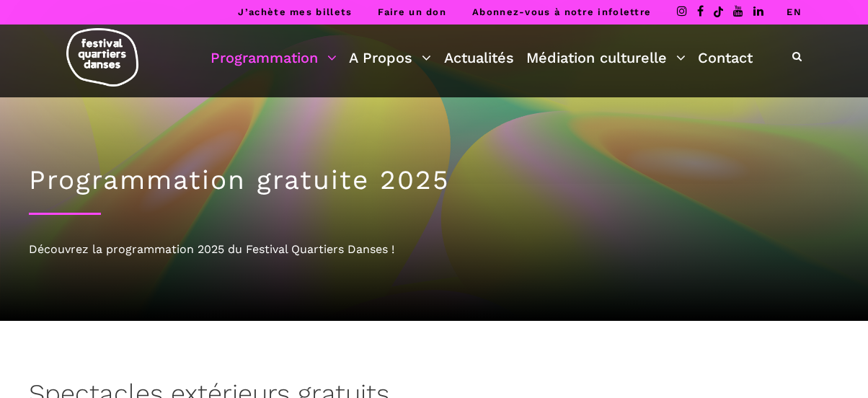  I want to click on a: Faire un don, so click(412, 12).